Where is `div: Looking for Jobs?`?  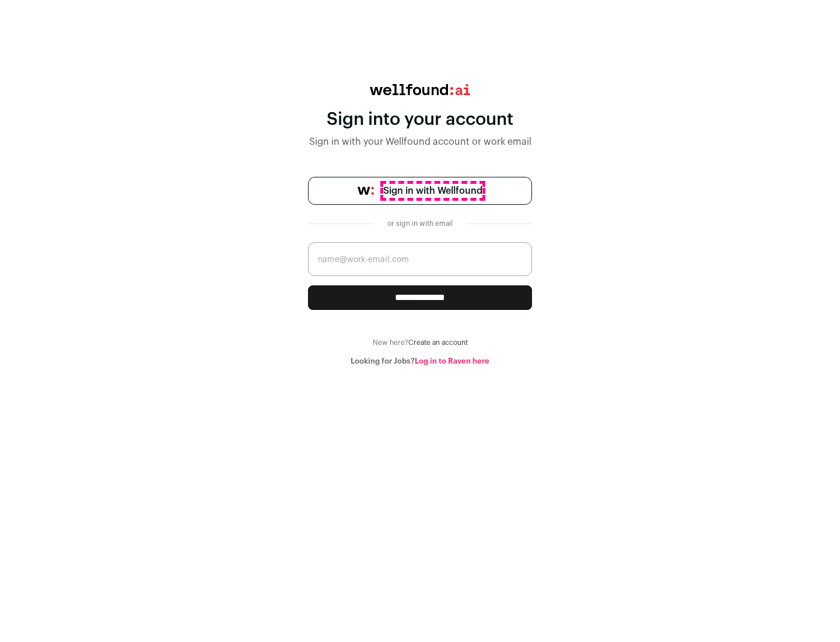
div: Looking for Jobs? is located at coordinates (420, 361).